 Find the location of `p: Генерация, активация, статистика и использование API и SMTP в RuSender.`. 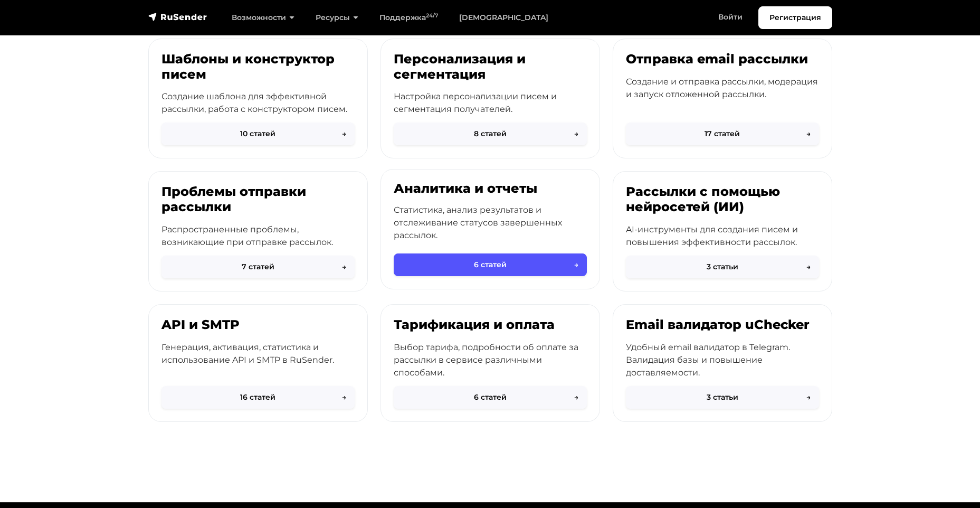

p: Генерация, активация, статистика и использование API и SMTP в RuSender. is located at coordinates (258, 354).